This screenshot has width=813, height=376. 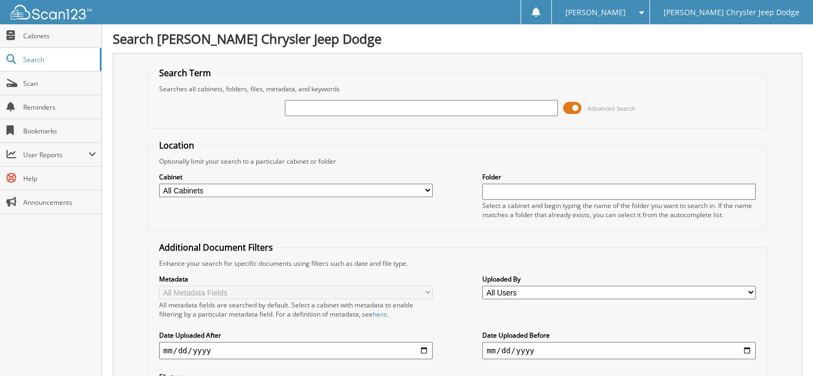 I want to click on label: Cabinet, so click(x=296, y=177).